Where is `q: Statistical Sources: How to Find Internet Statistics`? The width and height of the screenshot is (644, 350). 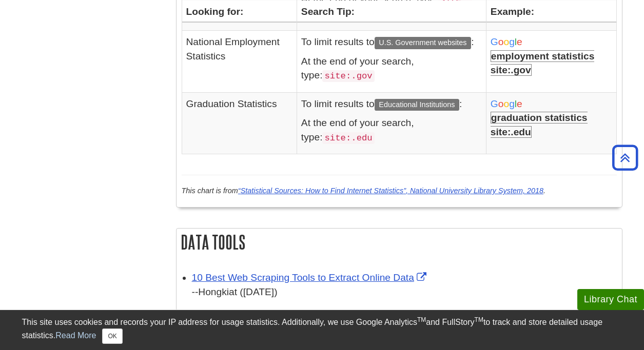
q: Statistical Sources: How to Find Internet Statistics is located at coordinates (322, 191).